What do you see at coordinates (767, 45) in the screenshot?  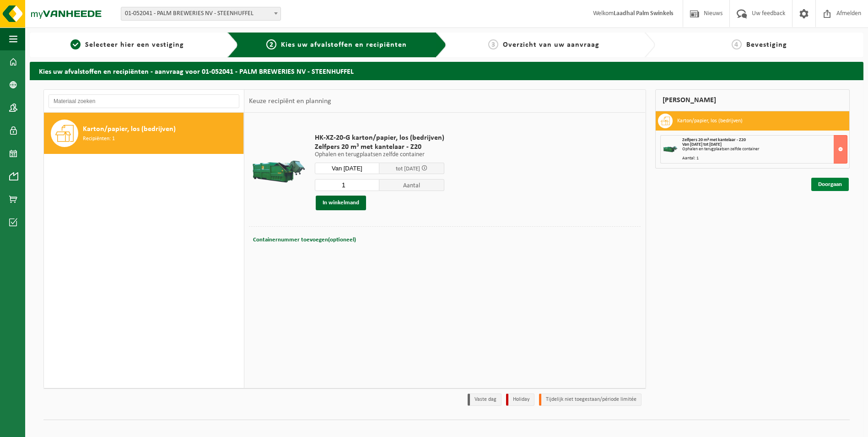 I see `span: Bevestiging` at bounding box center [767, 45].